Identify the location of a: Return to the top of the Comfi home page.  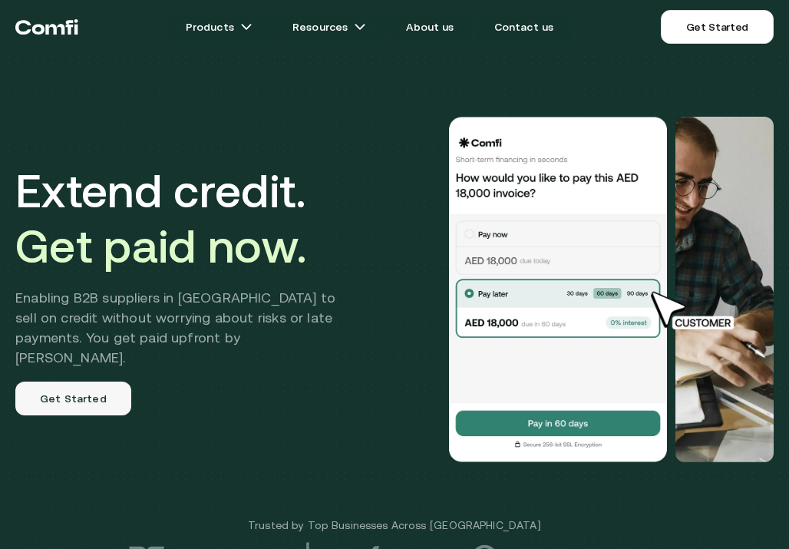
(47, 27).